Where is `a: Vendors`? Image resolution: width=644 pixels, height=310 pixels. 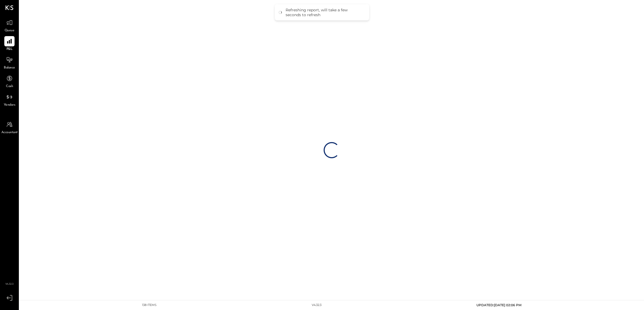
a: Vendors is located at coordinates (10, 100).